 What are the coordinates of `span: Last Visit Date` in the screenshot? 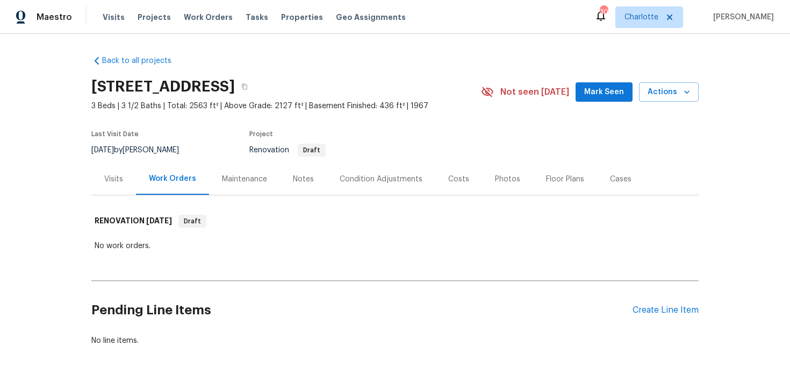 It's located at (115, 134).